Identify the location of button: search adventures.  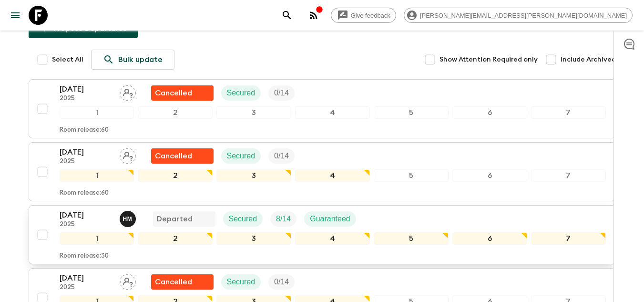
(287, 15).